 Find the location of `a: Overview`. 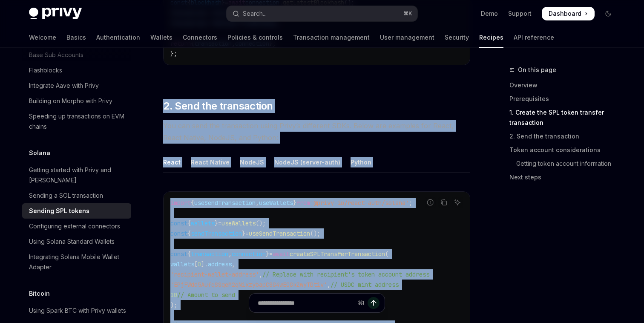

a: Overview is located at coordinates (566, 85).